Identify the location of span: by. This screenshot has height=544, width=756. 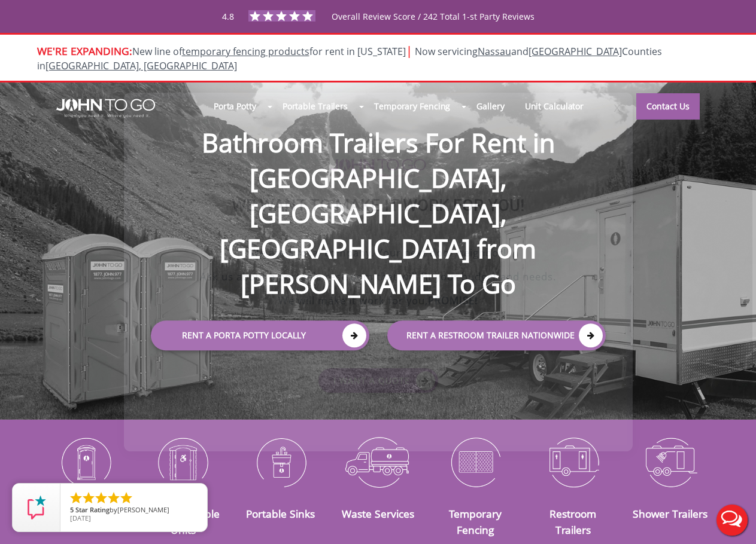
(133, 511).